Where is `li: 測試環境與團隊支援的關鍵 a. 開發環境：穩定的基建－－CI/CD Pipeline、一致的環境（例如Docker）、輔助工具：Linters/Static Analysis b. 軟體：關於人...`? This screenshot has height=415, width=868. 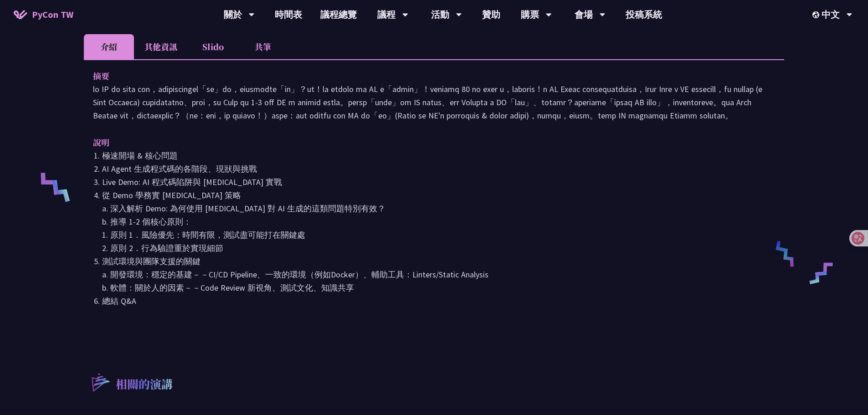
li: 測試環境與團隊支援的關鍵 a. 開發環境：穩定的基建－－CI/CD Pipeline、一致的環境（例如Docker）、輔助工具：Linters/Static Analysis b. 軟體：關於人... is located at coordinates (438, 275).